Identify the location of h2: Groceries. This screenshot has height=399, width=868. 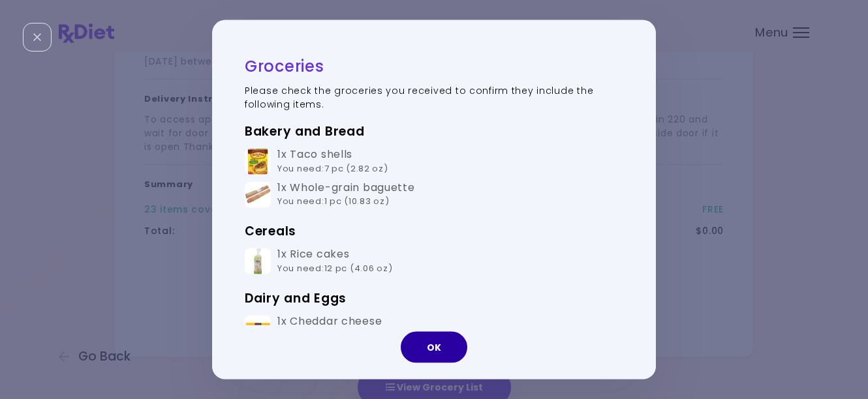
(434, 66).